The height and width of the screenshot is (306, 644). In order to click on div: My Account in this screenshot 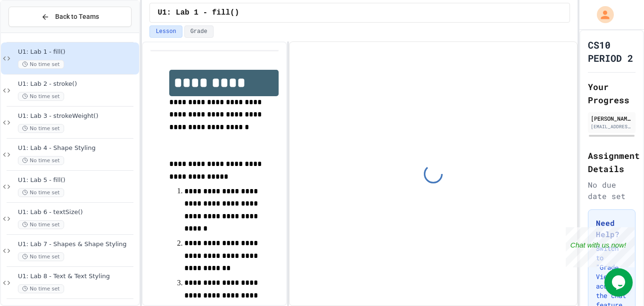, I will do `click(601, 15)`.